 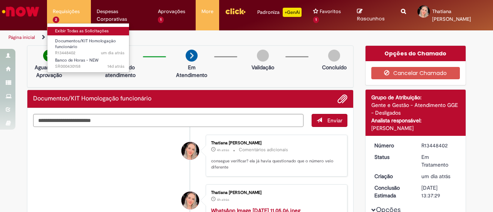 What do you see at coordinates (172, 12) in the screenshot?
I see `span: Aprovações` at bounding box center [172, 12].